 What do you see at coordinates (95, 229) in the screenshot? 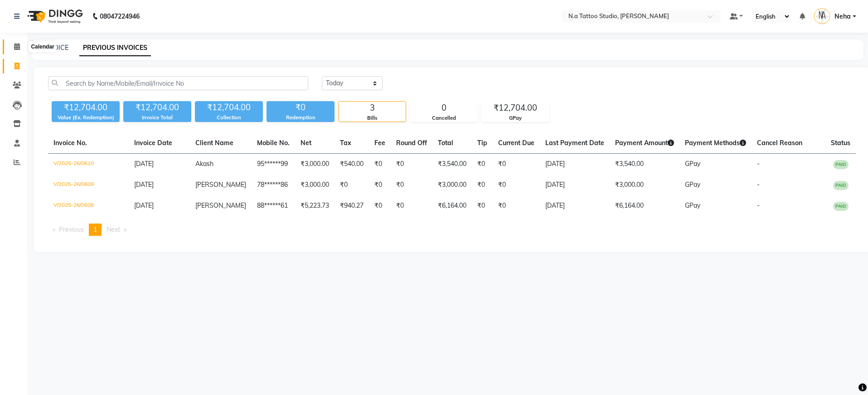
I see `span: 1` at bounding box center [95, 229].